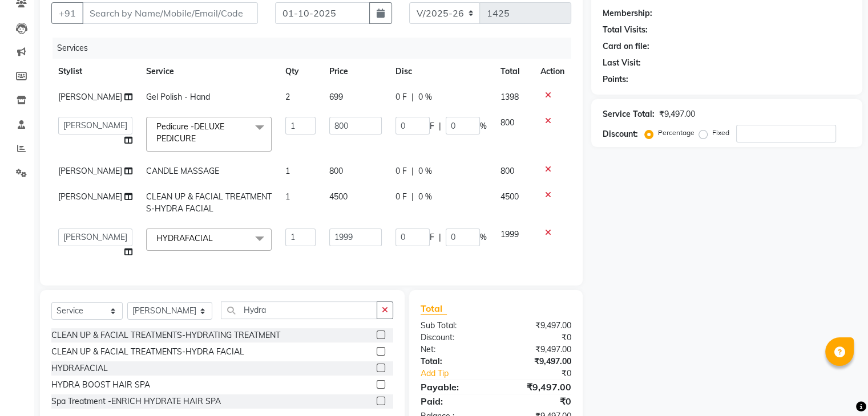  Describe the element at coordinates (100, 384) in the screenshot. I see `div: HYDRA BOOST HAIR SPA` at that location.